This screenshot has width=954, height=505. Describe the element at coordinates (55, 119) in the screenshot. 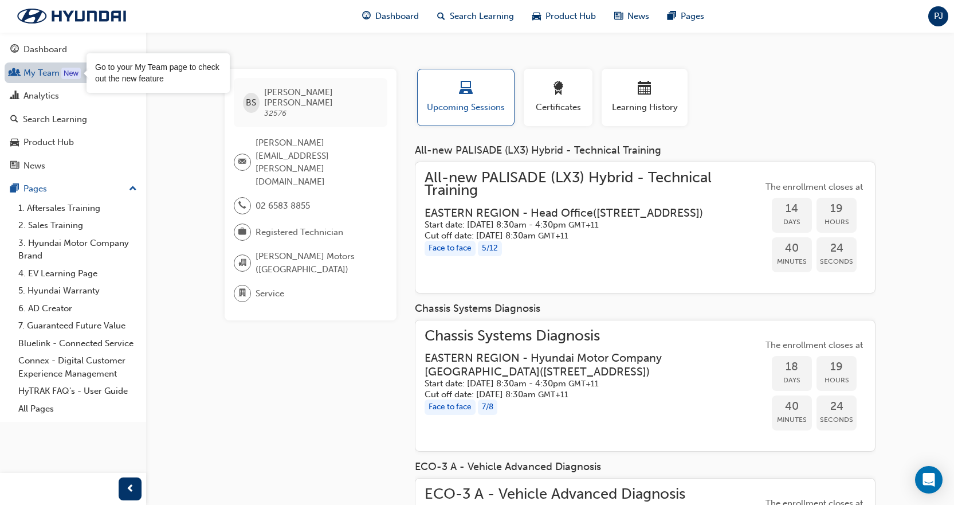

I see `div: Search Learning` at that location.